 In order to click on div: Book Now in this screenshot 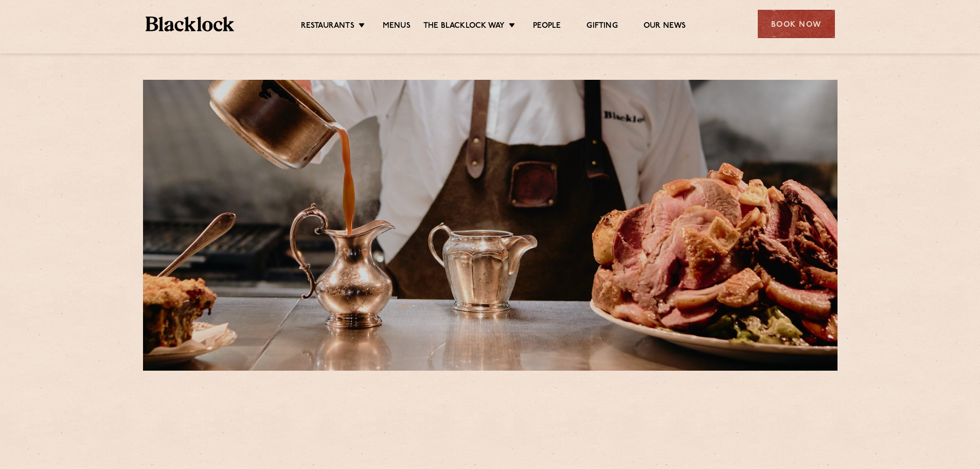, I will do `click(797, 24)`.